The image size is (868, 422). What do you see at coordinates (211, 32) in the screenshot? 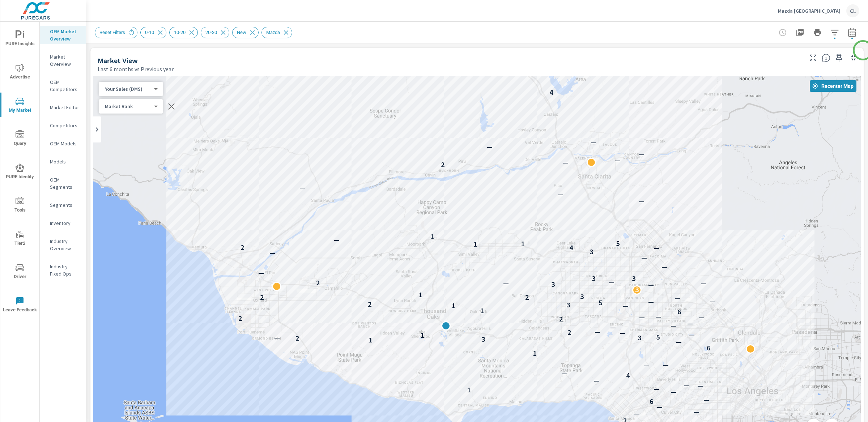
I see `span: 20-30` at bounding box center [211, 32].